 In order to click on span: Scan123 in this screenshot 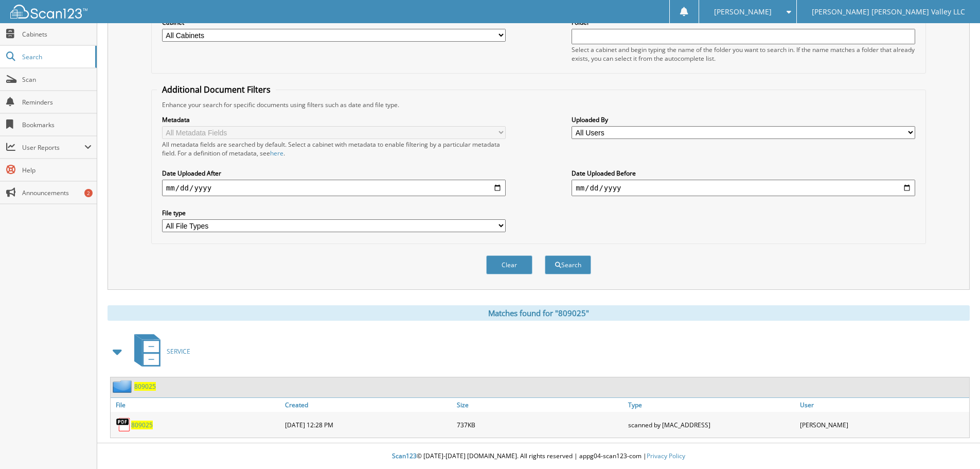, I will do `click(404, 456)`.